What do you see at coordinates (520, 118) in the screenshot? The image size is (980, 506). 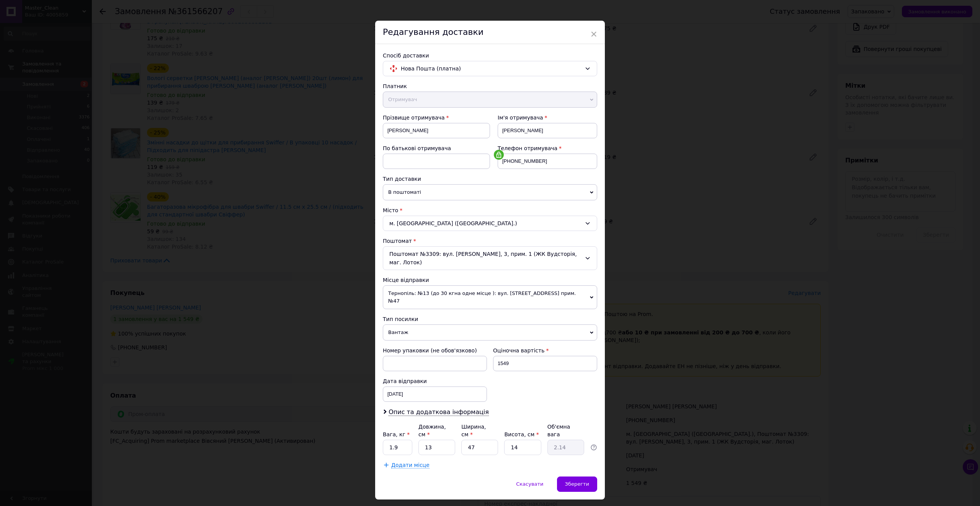 I see `span: Ім'я отримувача` at bounding box center [520, 118].